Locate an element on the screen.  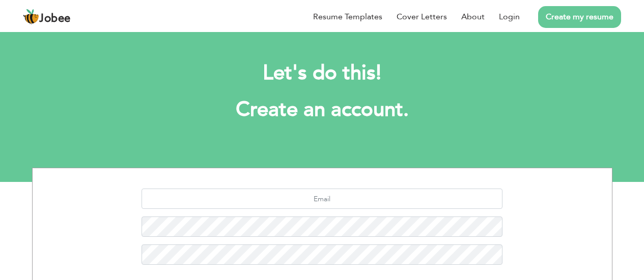
img: jobee.io is located at coordinates (31, 17).